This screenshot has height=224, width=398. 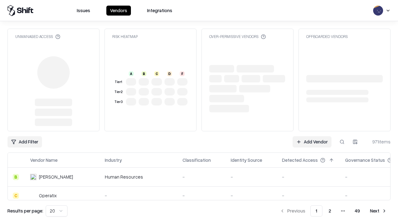 What do you see at coordinates (83, 11) in the screenshot?
I see `button: Issues` at bounding box center [83, 11].